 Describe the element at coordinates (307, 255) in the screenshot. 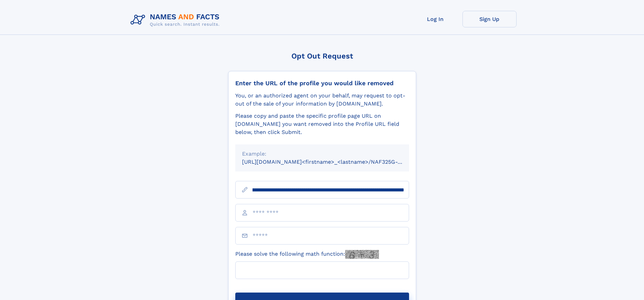

I see `label: Please solve the following math function:` at that location.